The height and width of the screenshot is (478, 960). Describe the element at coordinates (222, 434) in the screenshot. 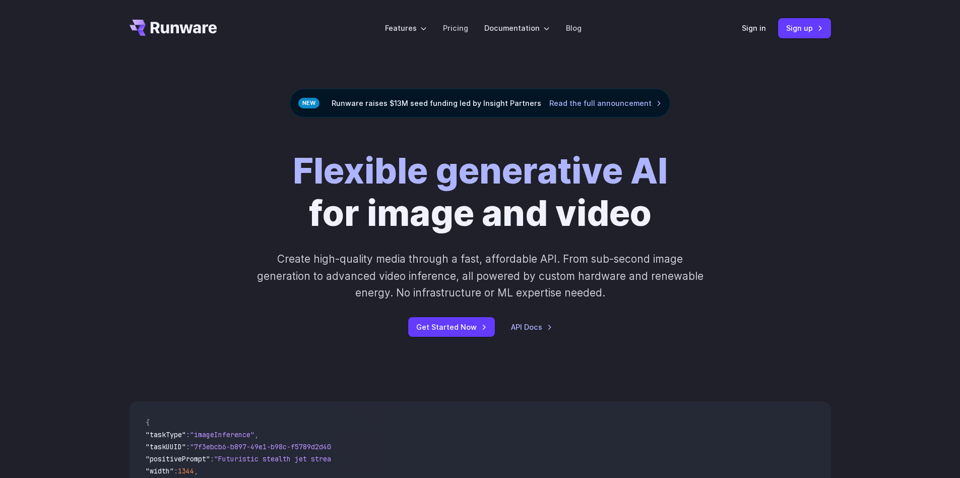

I see `span: "imageInference"` at that location.